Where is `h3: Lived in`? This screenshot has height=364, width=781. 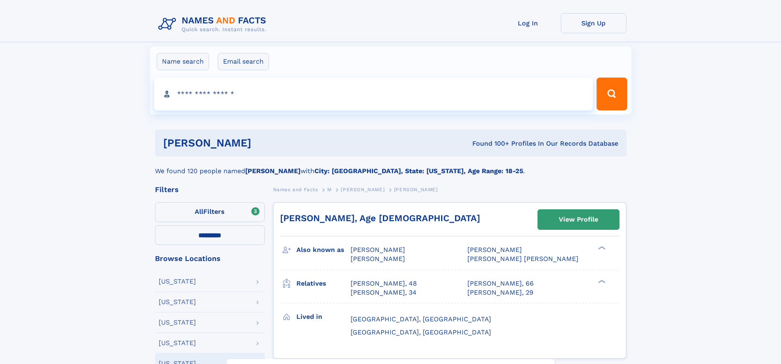
h3: Lived in is located at coordinates (323, 317).